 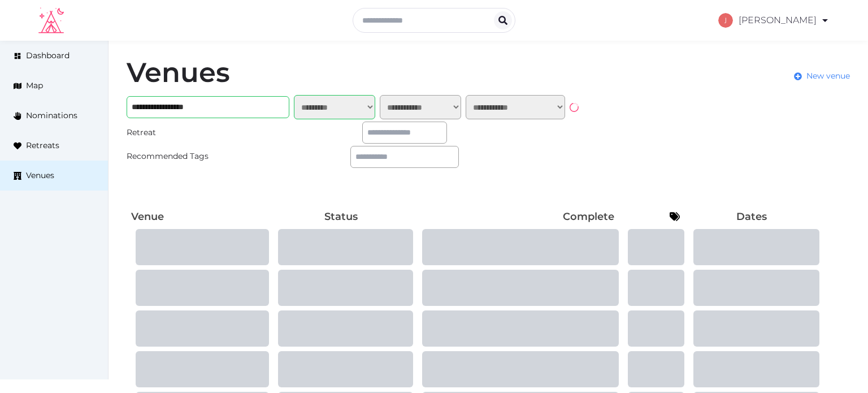 I want to click on th: Status, so click(x=340, y=216).